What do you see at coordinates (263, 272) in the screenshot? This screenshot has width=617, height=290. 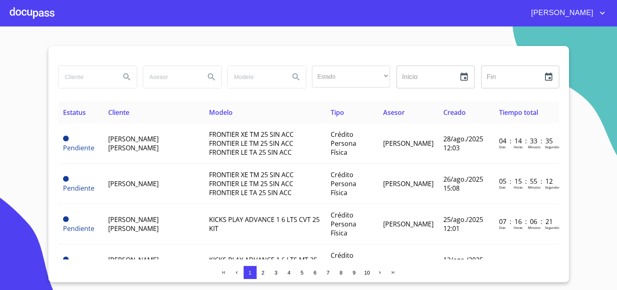 I see `span: 2` at bounding box center [263, 272].